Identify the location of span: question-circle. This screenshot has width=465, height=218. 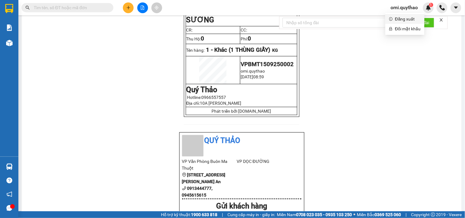
(9, 180).